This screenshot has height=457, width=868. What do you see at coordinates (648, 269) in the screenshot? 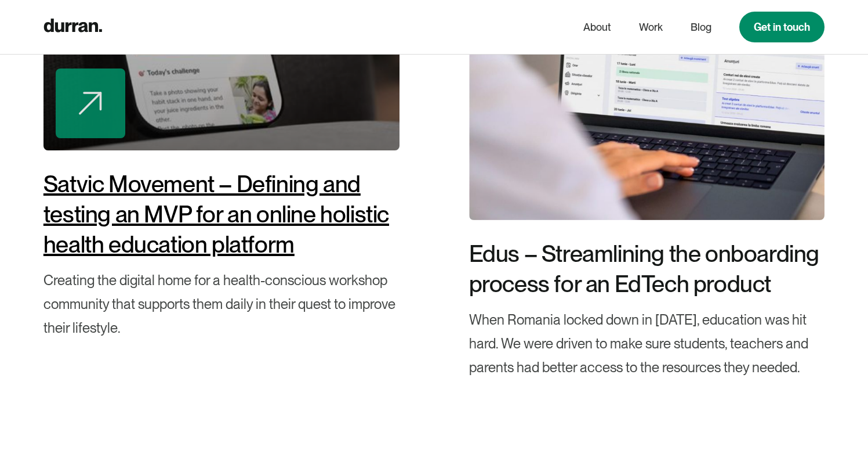
I see `div: Edus – Streamlining the onboarding process for an EdTech product` at bounding box center [648, 269].